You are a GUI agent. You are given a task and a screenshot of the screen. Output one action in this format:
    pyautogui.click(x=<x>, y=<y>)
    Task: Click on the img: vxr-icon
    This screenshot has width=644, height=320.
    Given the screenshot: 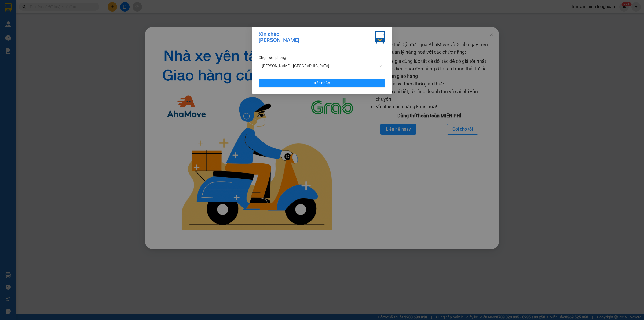 What is the action you would take?
    pyautogui.click(x=380, y=37)
    